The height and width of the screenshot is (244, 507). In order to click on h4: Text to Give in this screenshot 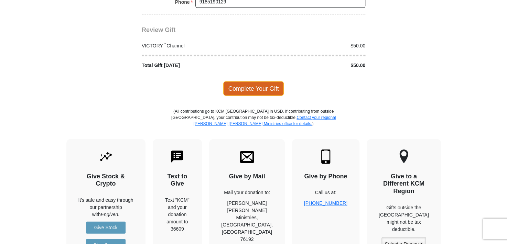, I will do `click(177, 180)`.